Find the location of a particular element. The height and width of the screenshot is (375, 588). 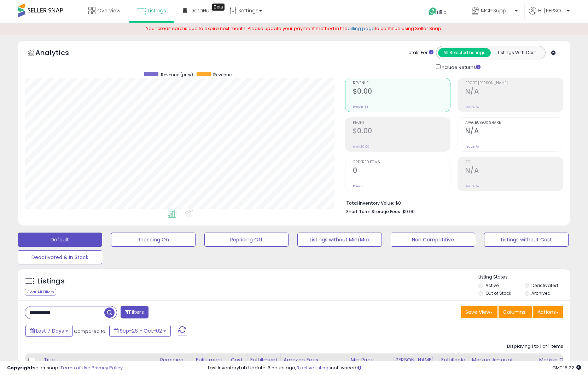

span: Help is located at coordinates (442, 12).